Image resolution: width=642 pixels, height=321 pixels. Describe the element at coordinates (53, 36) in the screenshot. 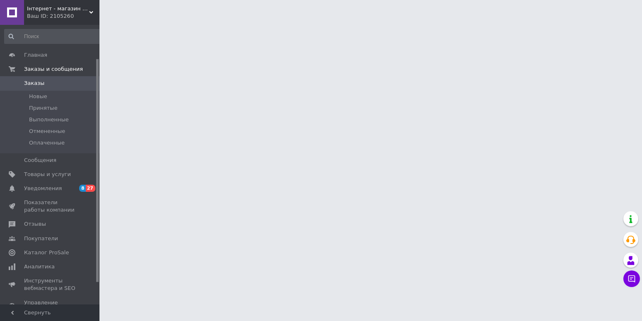

I see `input: Поиск` at that location.